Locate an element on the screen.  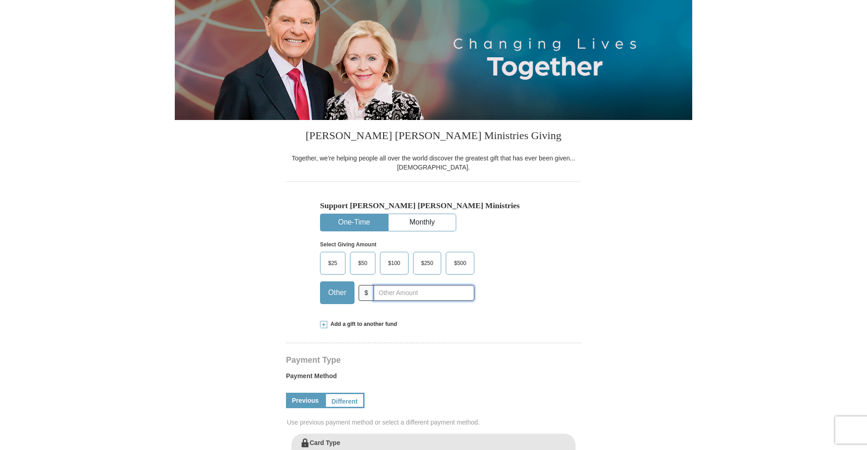
span: $50 is located at coordinates (363, 263).